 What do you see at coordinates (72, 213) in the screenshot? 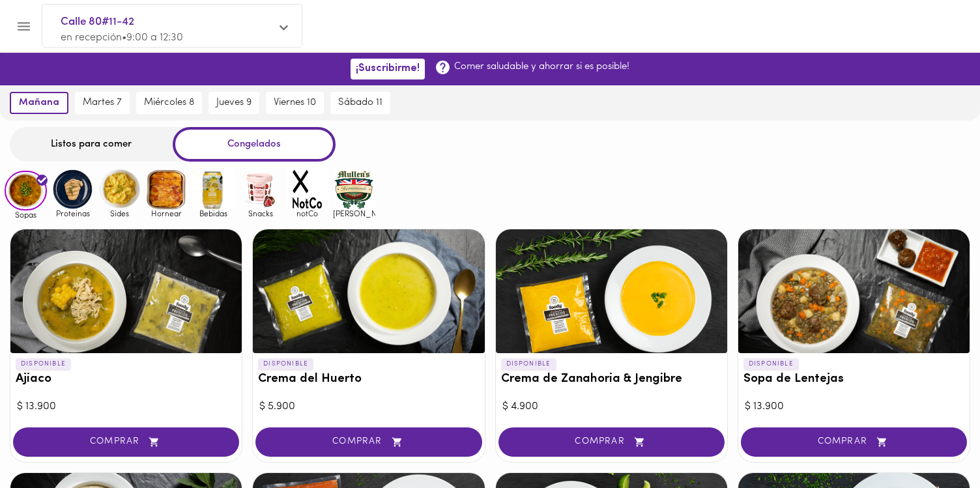
I see `span: Proteinas` at bounding box center [72, 213].